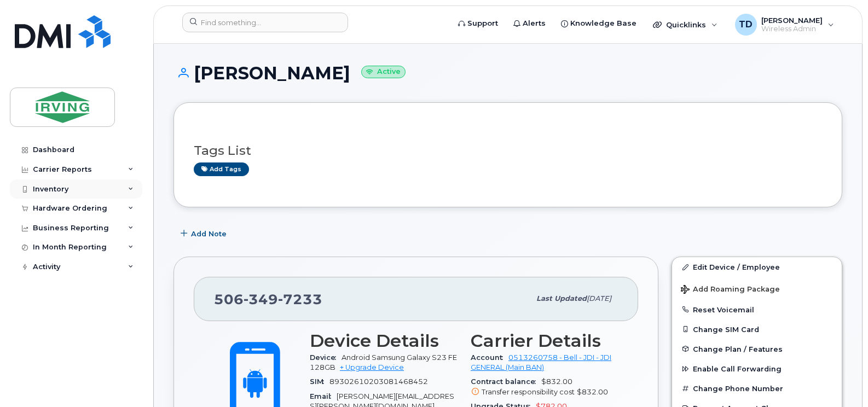 The image size is (868, 407). What do you see at coordinates (372, 367) in the screenshot?
I see `a: + Upgrade Device` at bounding box center [372, 367].